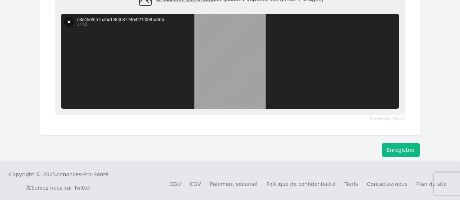  I want to click on a: Paiement sécurisé, so click(234, 184).